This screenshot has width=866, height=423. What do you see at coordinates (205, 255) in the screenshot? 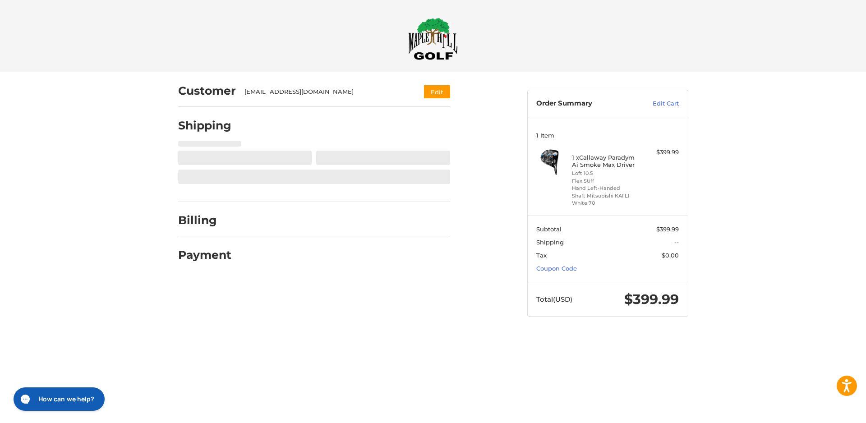
I see `h2: Payment` at bounding box center [205, 255].